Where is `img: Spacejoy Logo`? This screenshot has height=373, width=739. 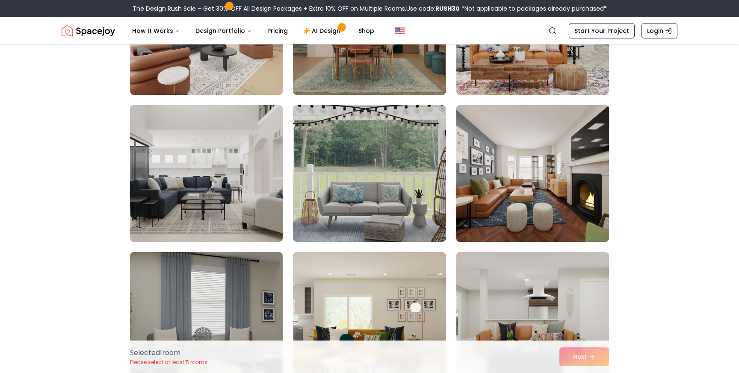 img: Spacejoy Logo is located at coordinates (88, 31).